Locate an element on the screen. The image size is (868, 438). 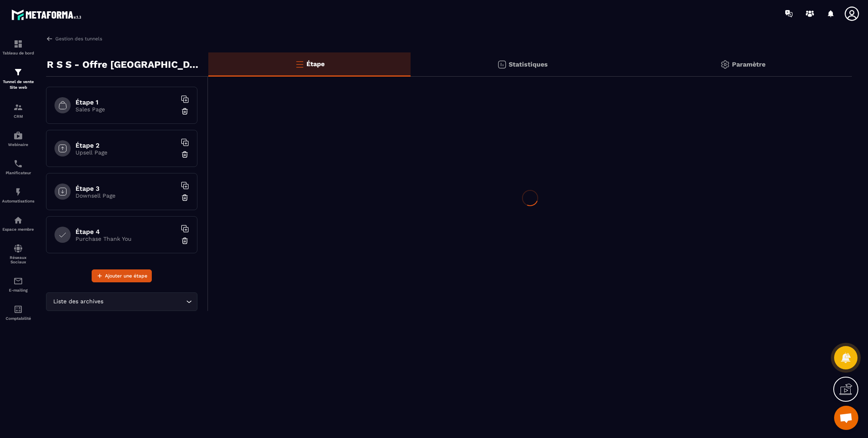
a: Gestion des tunnels is located at coordinates (74, 39).